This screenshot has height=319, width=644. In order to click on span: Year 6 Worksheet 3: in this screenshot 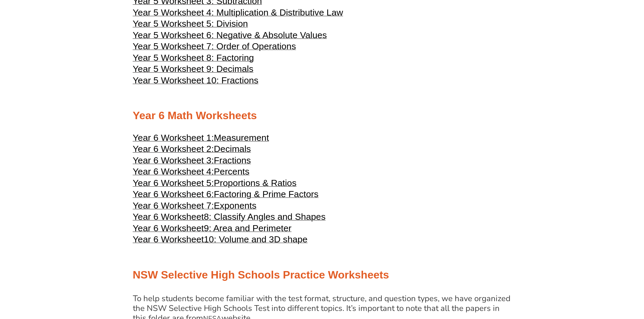, I will do `click(173, 160)`.